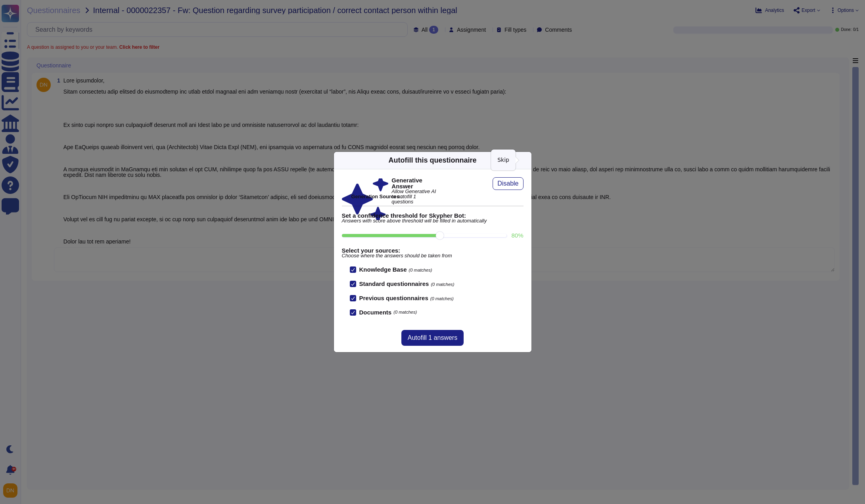  What do you see at coordinates (415, 183) in the screenshot?
I see `b: Generative Answer` at bounding box center [415, 183].